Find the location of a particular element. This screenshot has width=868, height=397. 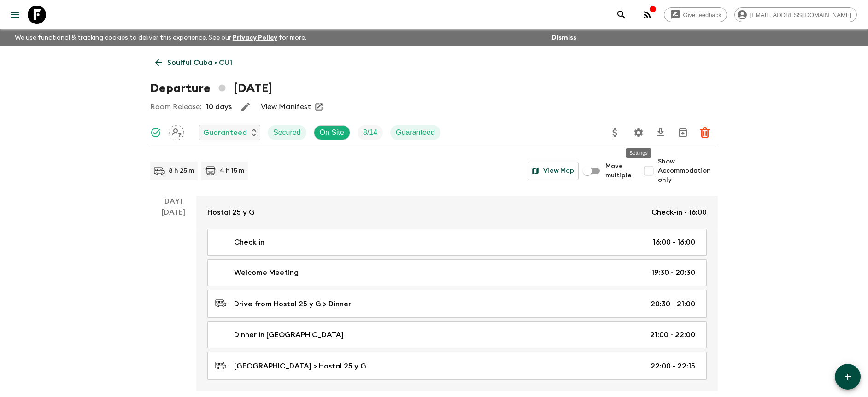

p: Soulful Cuba • CU1 is located at coordinates (200, 62).